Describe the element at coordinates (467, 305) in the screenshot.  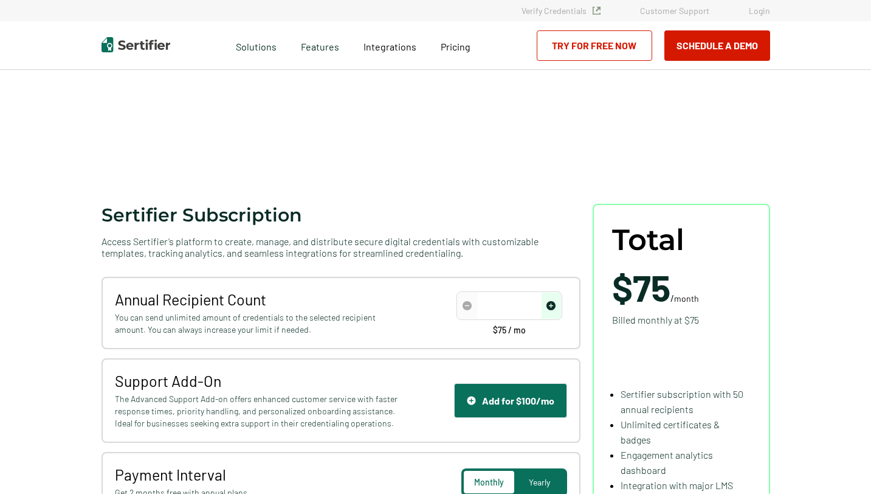
I see `img: Decrease Icon` at that location.